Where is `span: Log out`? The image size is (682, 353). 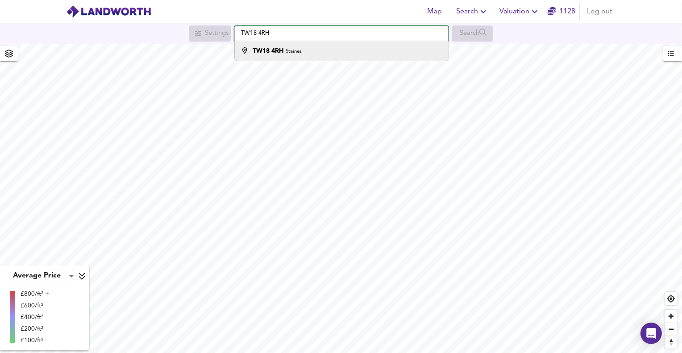
span: Log out is located at coordinates (600, 12).